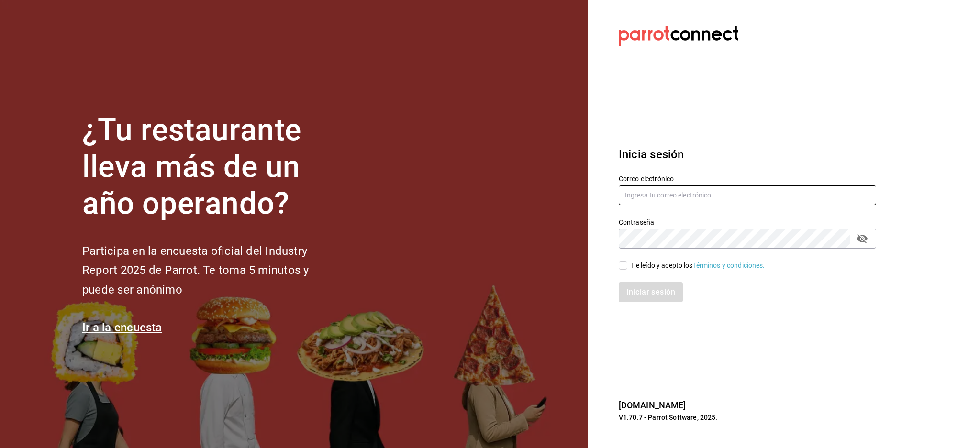  Describe the element at coordinates (728, 265) in the screenshot. I see `a: Términos y condiciones.` at that location.